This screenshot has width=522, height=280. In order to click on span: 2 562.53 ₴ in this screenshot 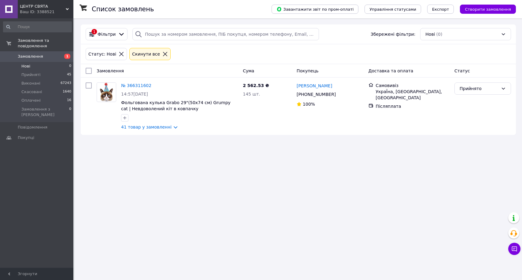, I will do `click(256, 86)`.